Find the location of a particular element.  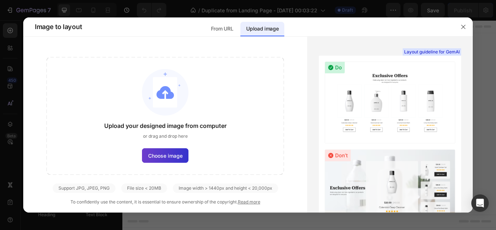

p: From URL is located at coordinates (222, 29).